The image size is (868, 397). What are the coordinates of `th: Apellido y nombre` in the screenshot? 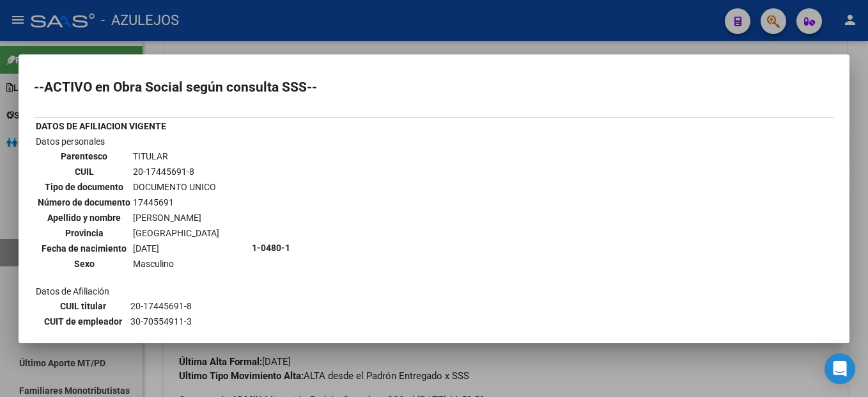 It's located at (83, 217).